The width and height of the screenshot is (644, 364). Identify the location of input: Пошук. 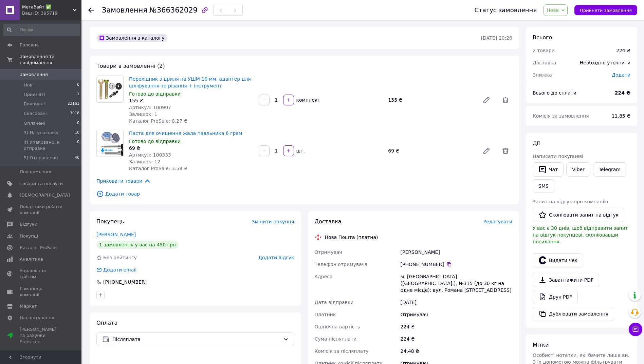
(42, 30).